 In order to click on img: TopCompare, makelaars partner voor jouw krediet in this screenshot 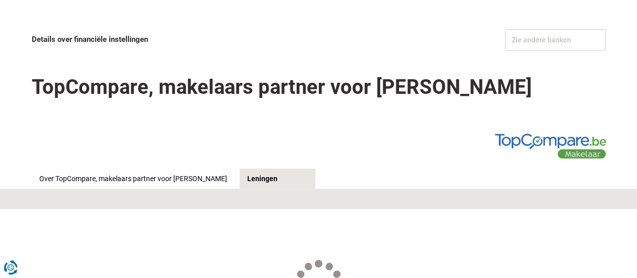, I will do `click(551, 146)`.